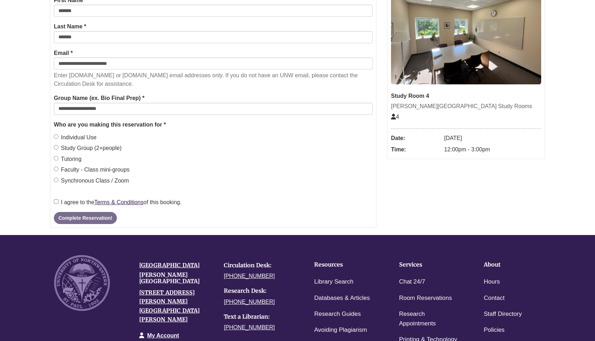 This screenshot has width=595, height=341. I want to click on a: Room Reservations, so click(425, 298).